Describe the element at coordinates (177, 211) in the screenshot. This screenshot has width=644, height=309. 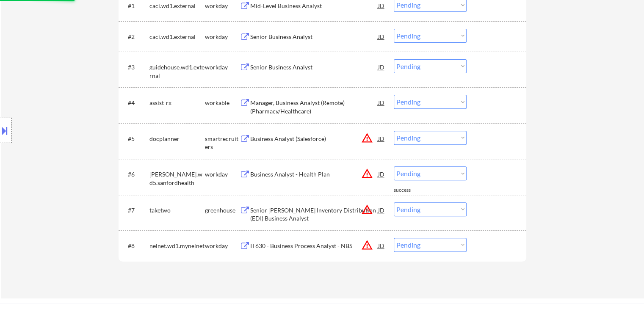
I see `div: taketwo` at that location.